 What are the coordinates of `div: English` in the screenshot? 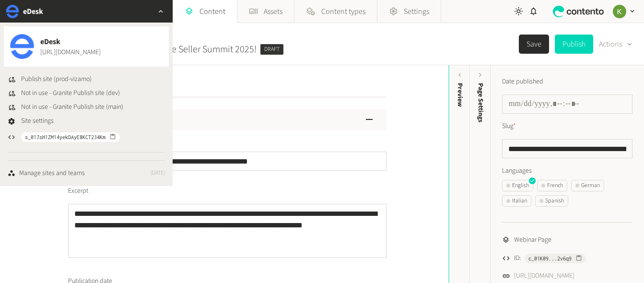 It's located at (517, 186).